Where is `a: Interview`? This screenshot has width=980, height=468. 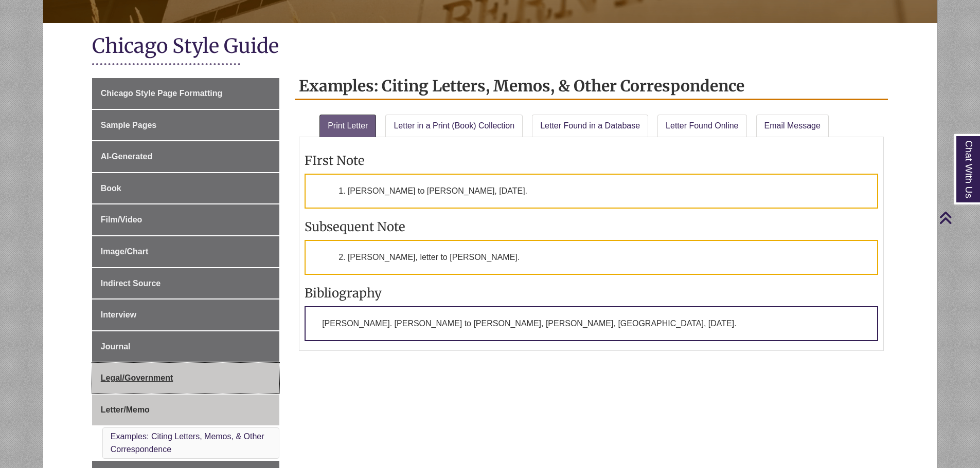
a: Interview is located at coordinates (186, 315).